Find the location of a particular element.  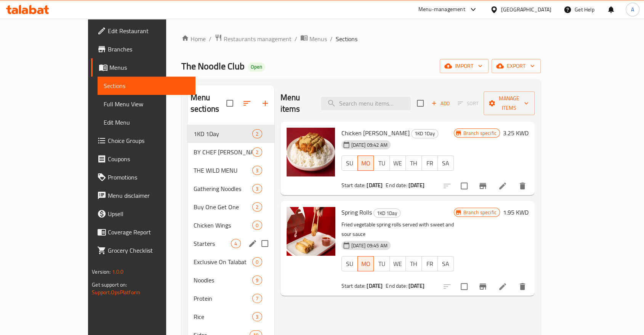

button: Branch-specific-item is located at coordinates (483, 287).